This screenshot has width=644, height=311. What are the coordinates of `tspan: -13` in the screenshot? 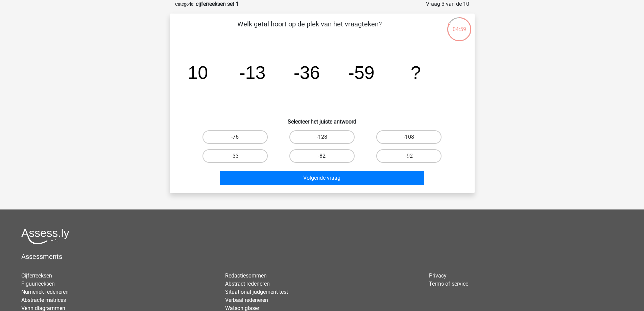 It's located at (253, 73).